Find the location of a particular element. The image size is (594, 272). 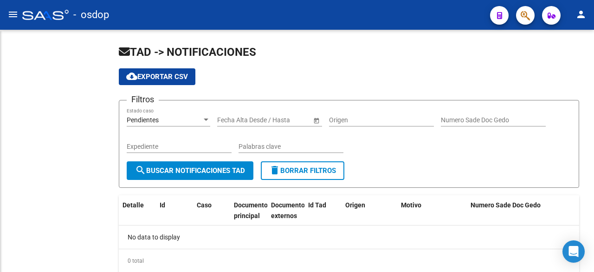

h3: Filtros is located at coordinates (143, 99).